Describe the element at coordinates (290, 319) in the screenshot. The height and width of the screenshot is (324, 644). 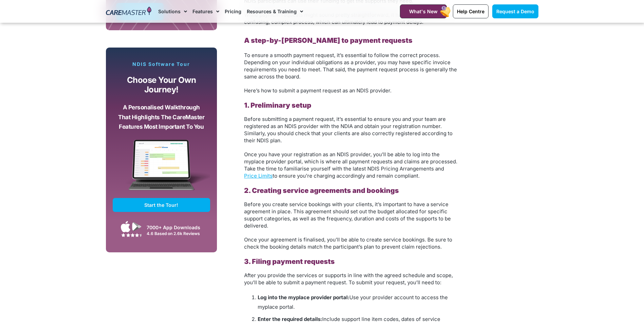
I see `b: Enter the required details:` at that location.